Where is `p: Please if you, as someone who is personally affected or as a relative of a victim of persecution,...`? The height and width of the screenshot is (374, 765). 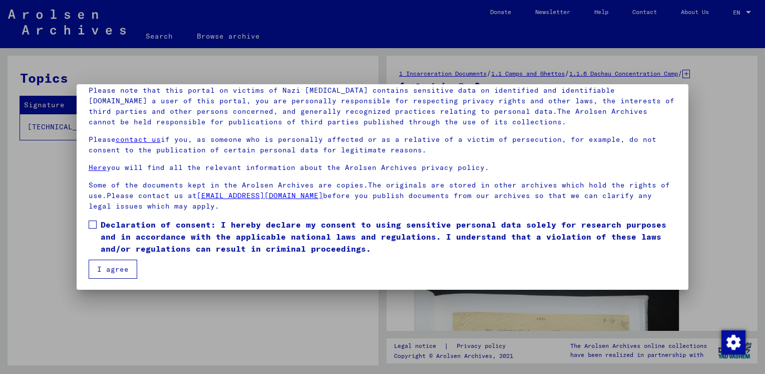
p: Please if you, as someone who is personally affected or as a relative of a victim of persecution,... is located at coordinates (383, 145).